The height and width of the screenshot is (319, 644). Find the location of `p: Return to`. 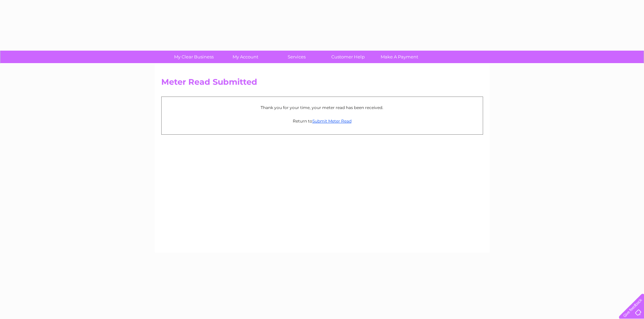

p: Return to is located at coordinates (322, 121).